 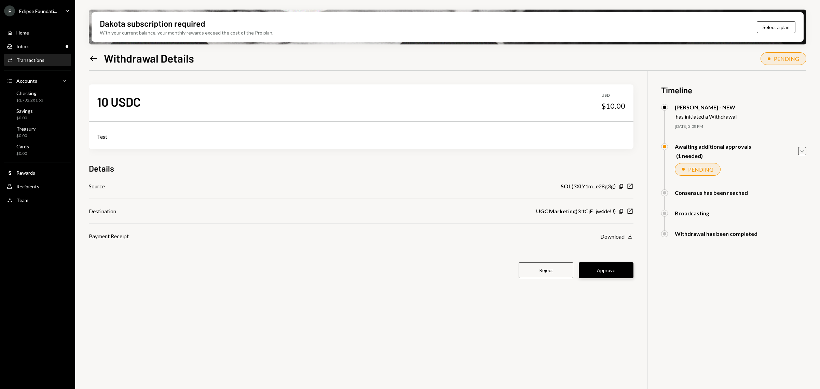 What do you see at coordinates (23, 46) in the screenshot?
I see `div: Inbox` at bounding box center [23, 46].